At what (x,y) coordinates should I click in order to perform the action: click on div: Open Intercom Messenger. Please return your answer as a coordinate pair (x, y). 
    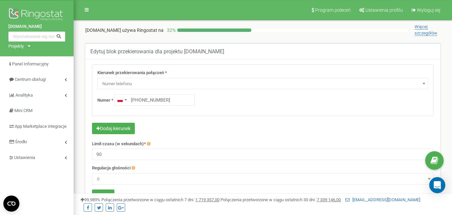
    Looking at the image, I should click on (438, 185).